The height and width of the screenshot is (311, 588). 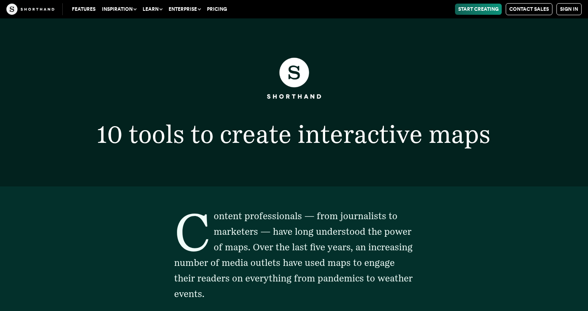 What do you see at coordinates (152, 9) in the screenshot?
I see `button: Learn` at bounding box center [152, 9].